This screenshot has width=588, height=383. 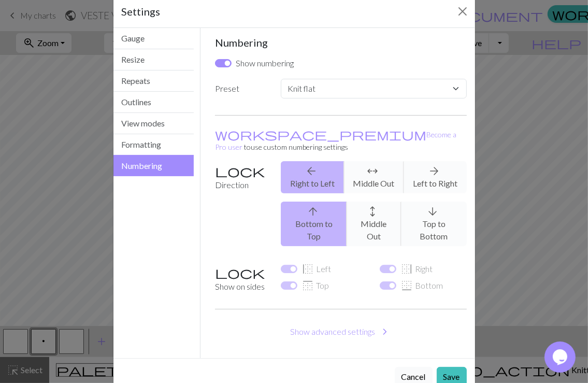 I want to click on h5: Settings, so click(x=141, y=11).